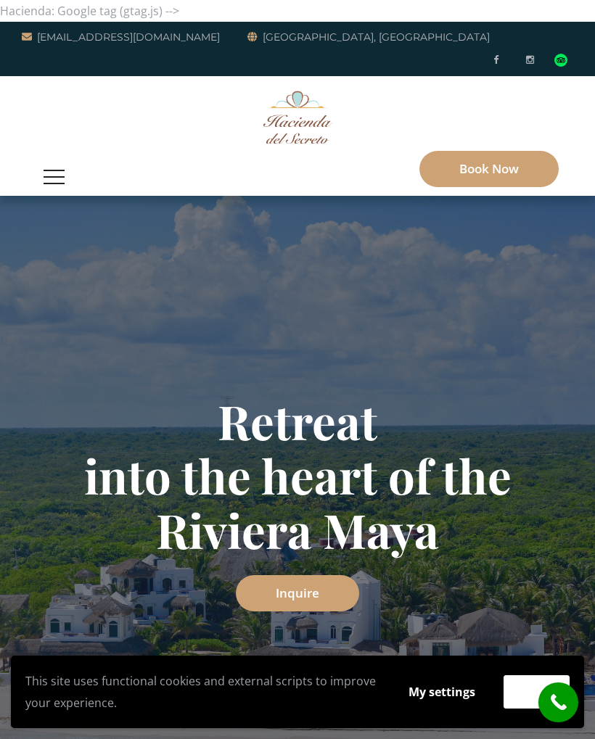 This screenshot has width=595, height=739. I want to click on img: Tripadvisor_logomark.svg, so click(561, 60).